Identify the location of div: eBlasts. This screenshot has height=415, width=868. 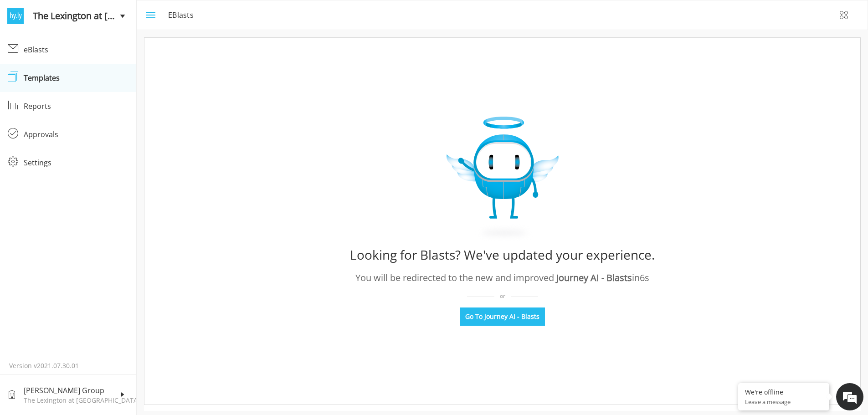
(76, 49).